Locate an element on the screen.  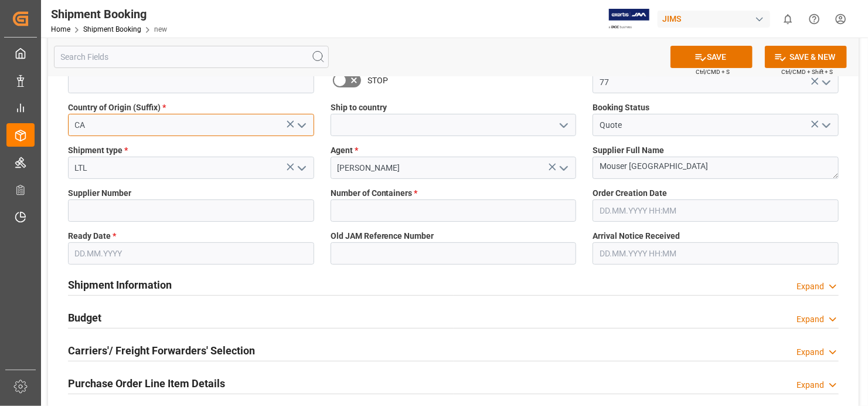
button: Help Center is located at coordinates (814, 19).